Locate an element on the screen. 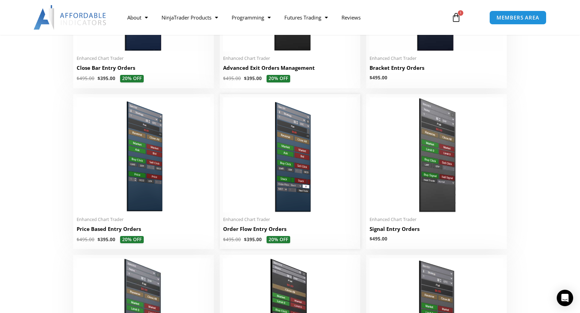 Image resolution: width=580 pixels, height=313 pixels. a: Price Based Entry Orders is located at coordinates (143, 231).